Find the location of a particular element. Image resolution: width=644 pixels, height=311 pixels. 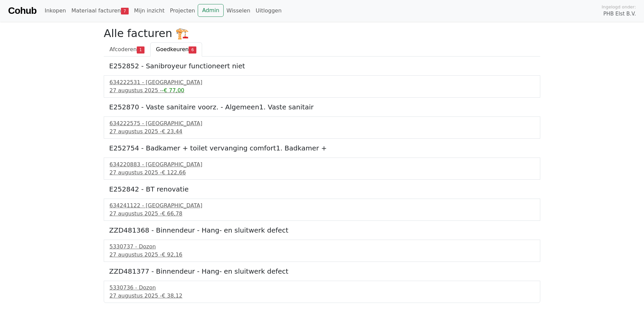

h5: E252852 - Sanibroyeur functioneert niet is located at coordinates (322, 66).